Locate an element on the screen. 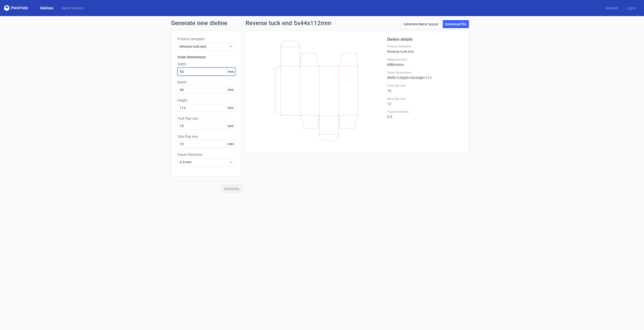 The height and width of the screenshot is (330, 644). span: Width : 5 is located at coordinates (393, 78).